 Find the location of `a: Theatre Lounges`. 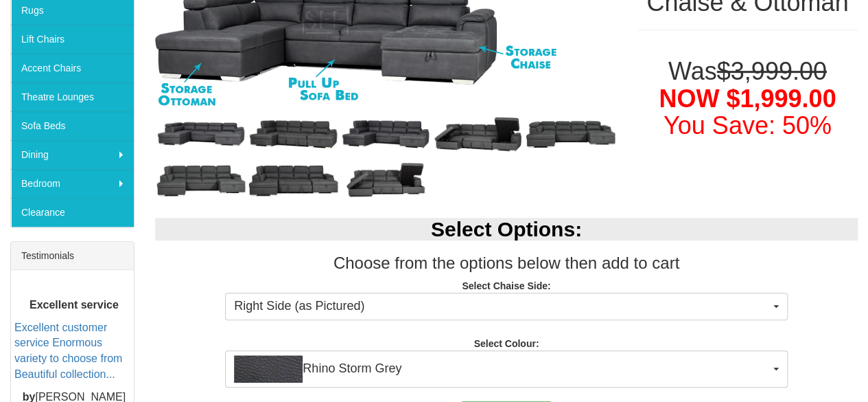

a: Theatre Lounges is located at coordinates (72, 96).